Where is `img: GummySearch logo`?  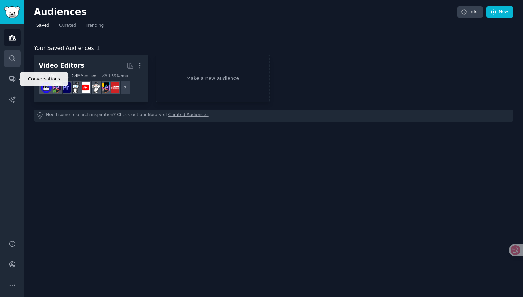 img: GummySearch logo is located at coordinates (12, 12).